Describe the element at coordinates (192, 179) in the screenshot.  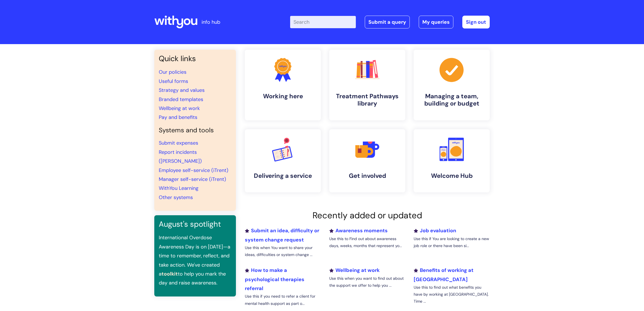
I see `a: Manager self-service (iTrent)` at that location.